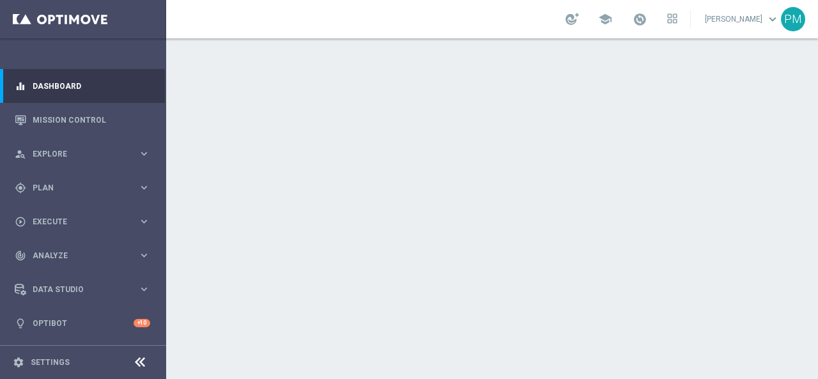  What do you see at coordinates (82, 188) in the screenshot?
I see `div: gps_fixed Plan keyboard_arrow_right` at bounding box center [82, 188].